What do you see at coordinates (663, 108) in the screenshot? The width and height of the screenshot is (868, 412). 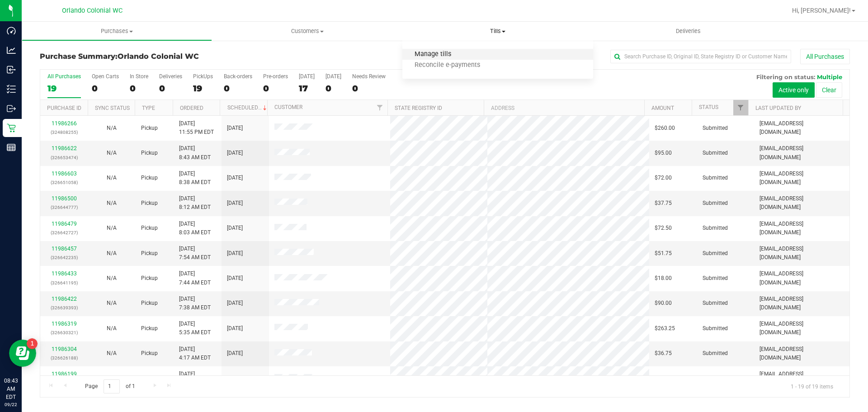 I see `a: Amount` at bounding box center [663, 108].